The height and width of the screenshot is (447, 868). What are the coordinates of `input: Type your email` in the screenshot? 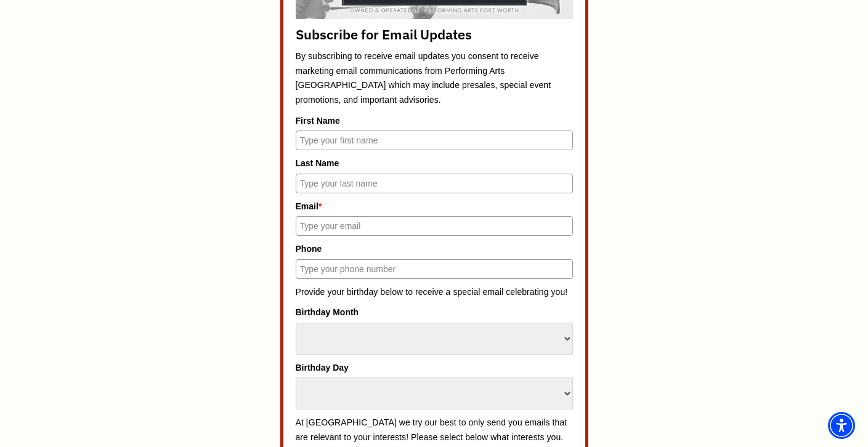 It's located at (434, 226).